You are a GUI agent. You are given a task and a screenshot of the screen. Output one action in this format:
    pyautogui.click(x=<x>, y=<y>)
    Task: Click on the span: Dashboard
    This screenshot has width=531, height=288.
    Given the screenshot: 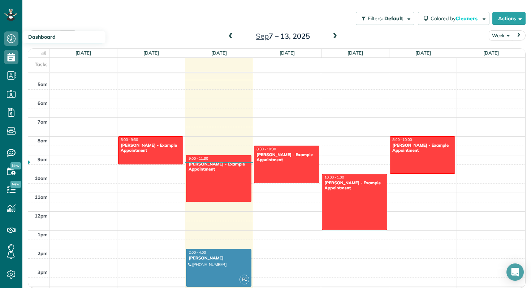 What is the action you would take?
    pyautogui.click(x=42, y=37)
    